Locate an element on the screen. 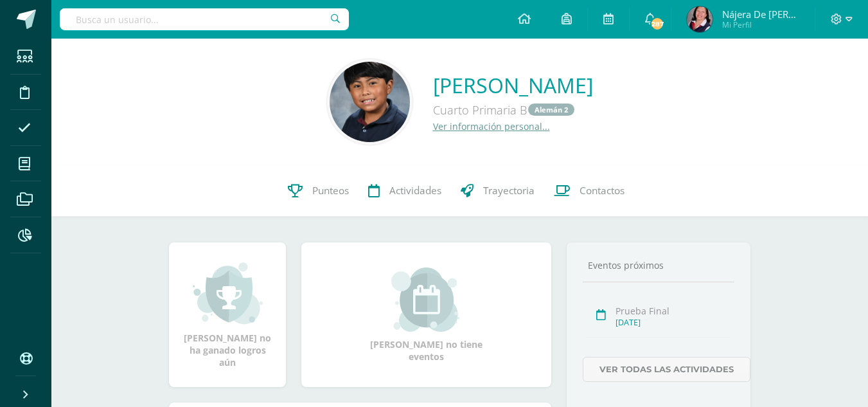 The height and width of the screenshot is (407, 868). div: Prueba Final is located at coordinates (673, 311).